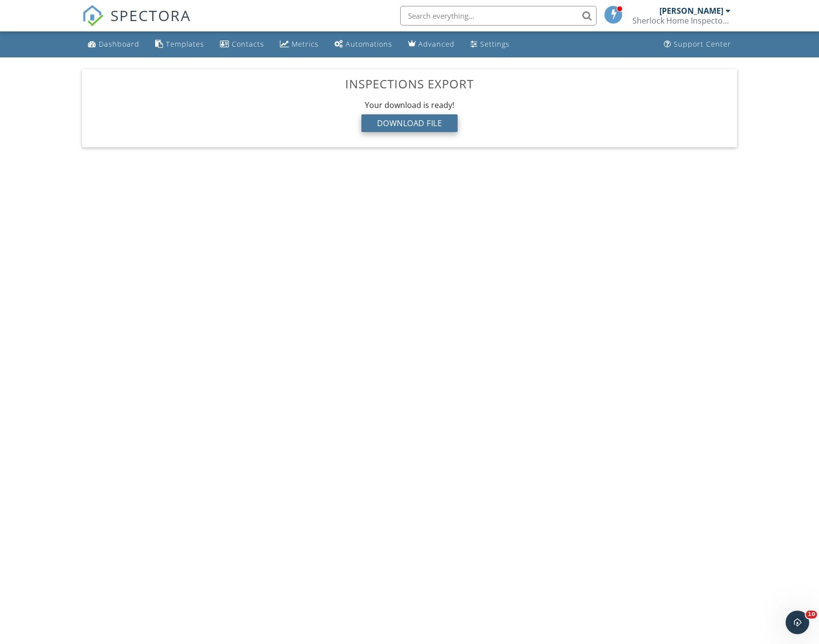 Image resolution: width=819 pixels, height=644 pixels. What do you see at coordinates (369, 43) in the screenshot?
I see `div: Automations` at bounding box center [369, 43].